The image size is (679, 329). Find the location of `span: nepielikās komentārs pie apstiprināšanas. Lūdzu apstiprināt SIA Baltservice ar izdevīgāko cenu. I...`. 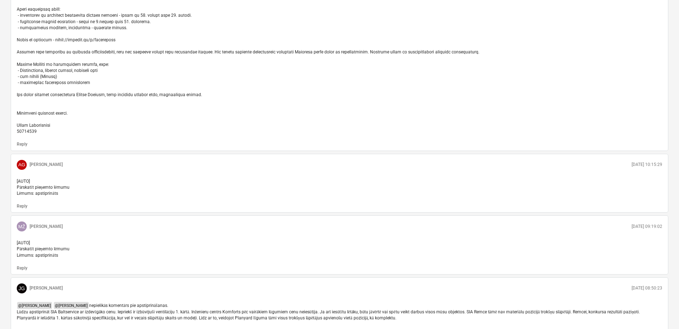

span: nepielikās komentārs pie apstiprināšanas. Lūdzu apstiprināt SIA Baltservice ar izdevīgāko cenu. I... is located at coordinates (328, 312).